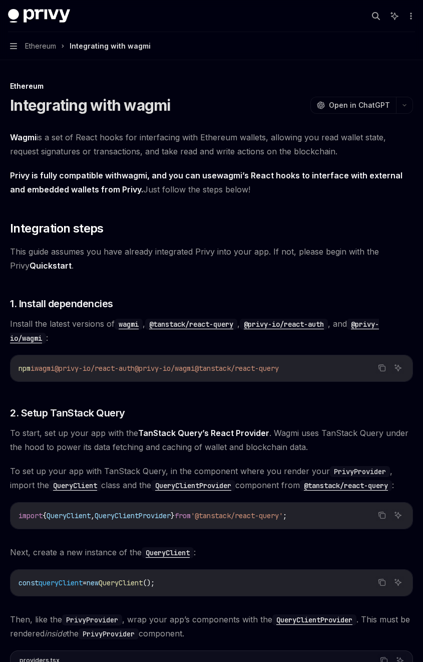  What do you see at coordinates (39, 16) in the screenshot?
I see `img: dark logo` at bounding box center [39, 16].